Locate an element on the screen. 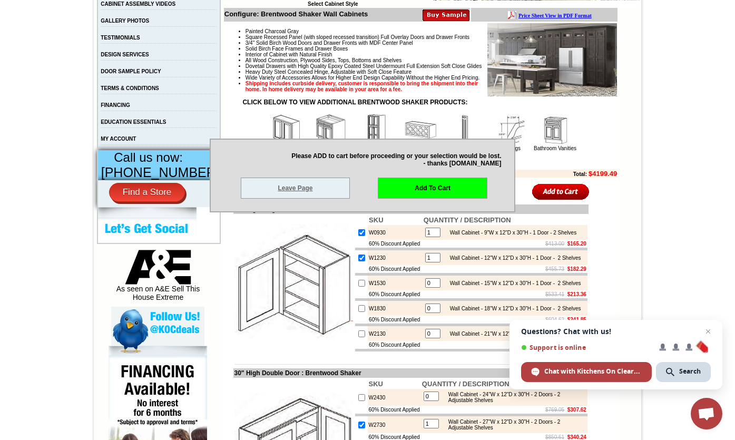  td: Alabaster Shaker is located at coordinates (42, 53).